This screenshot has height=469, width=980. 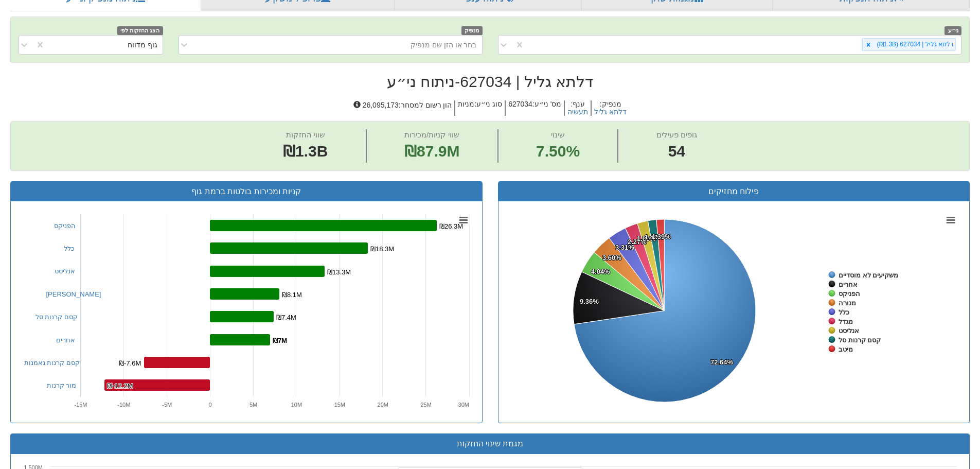 I want to click on tspan: אחרים, so click(x=848, y=284).